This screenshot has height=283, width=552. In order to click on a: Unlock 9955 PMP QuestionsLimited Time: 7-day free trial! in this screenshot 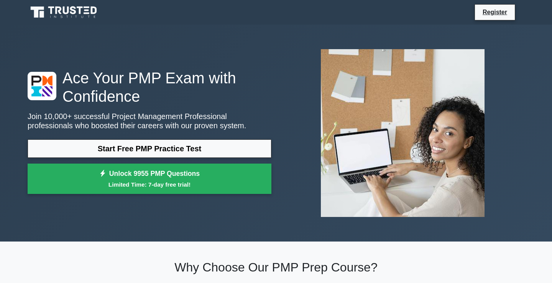, I will do `click(150, 179)`.